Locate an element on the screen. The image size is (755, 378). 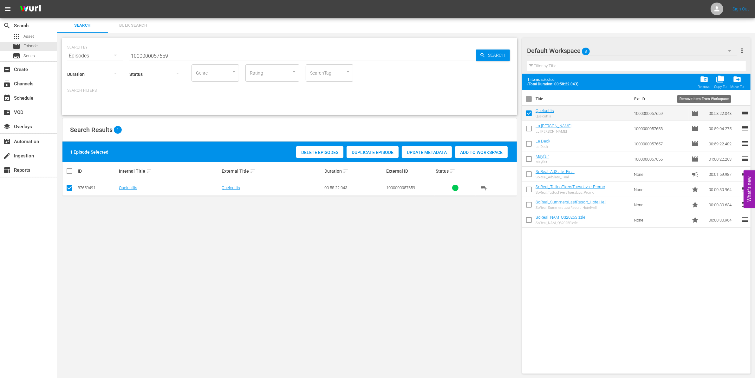
div: External Title is located at coordinates (272, 171).